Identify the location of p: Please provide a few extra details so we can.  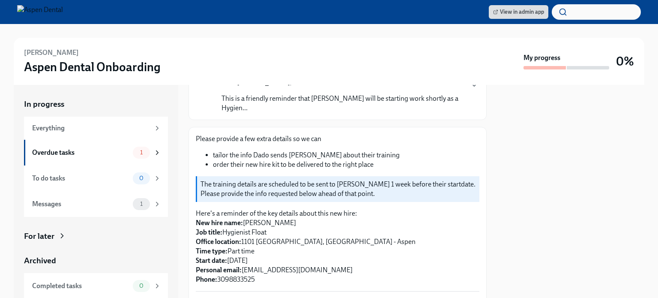
(338, 139).